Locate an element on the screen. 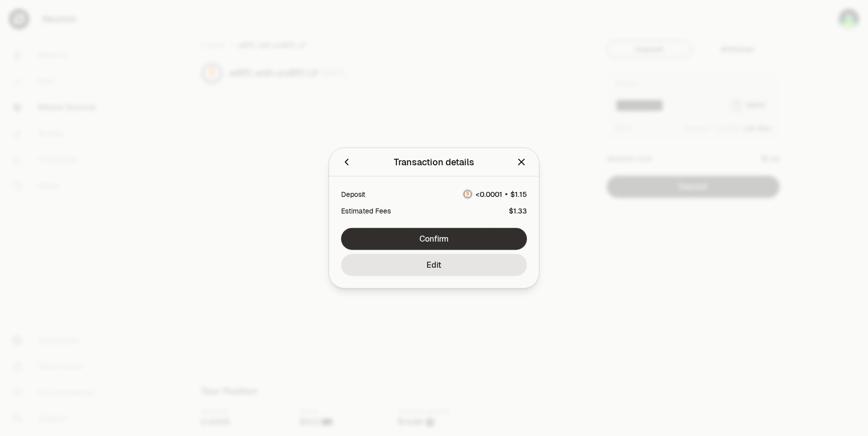 The image size is (868, 436). button: Edit is located at coordinates (434, 265).